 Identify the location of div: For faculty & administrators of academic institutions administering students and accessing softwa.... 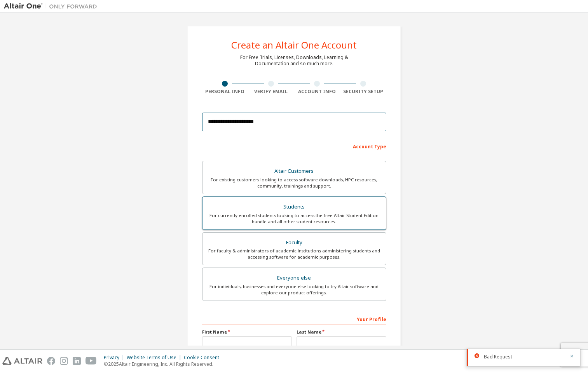
(294, 254).